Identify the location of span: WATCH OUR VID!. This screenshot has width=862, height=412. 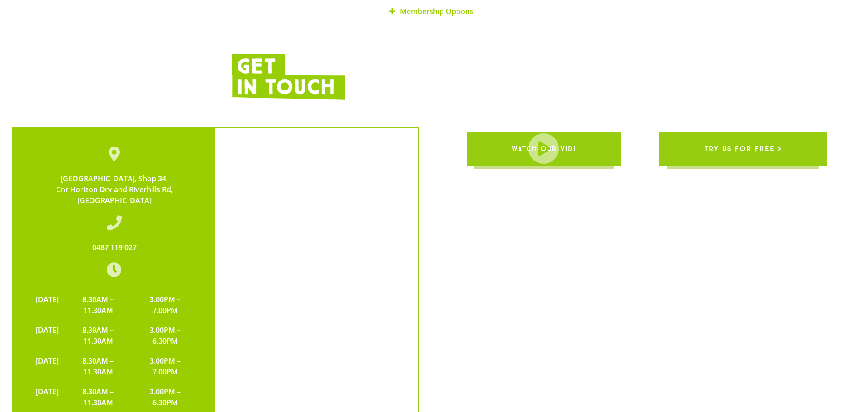
(544, 149).